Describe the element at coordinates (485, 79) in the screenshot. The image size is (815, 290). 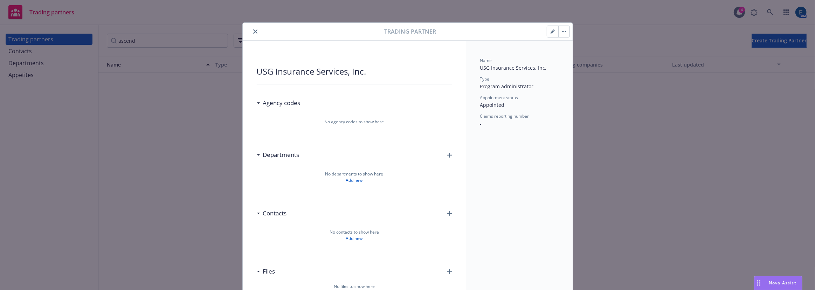
I see `span: Type` at that location.